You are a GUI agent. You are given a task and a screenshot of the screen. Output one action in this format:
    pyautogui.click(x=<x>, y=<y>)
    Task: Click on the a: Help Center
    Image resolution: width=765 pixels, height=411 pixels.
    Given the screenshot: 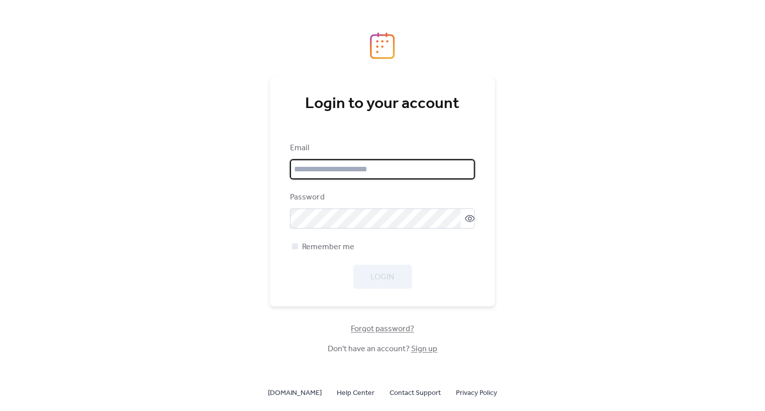 What is the action you would take?
    pyautogui.click(x=355, y=392)
    